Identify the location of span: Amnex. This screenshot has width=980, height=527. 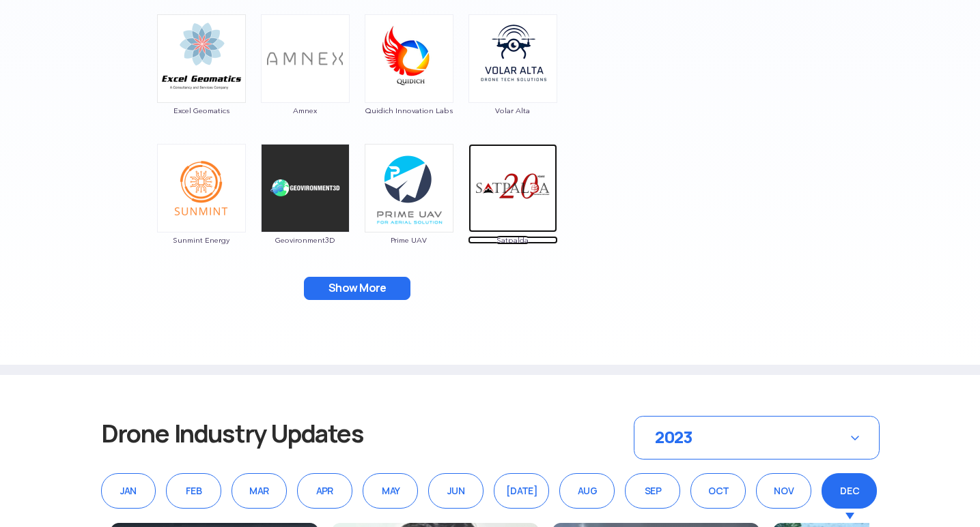
(305, 110).